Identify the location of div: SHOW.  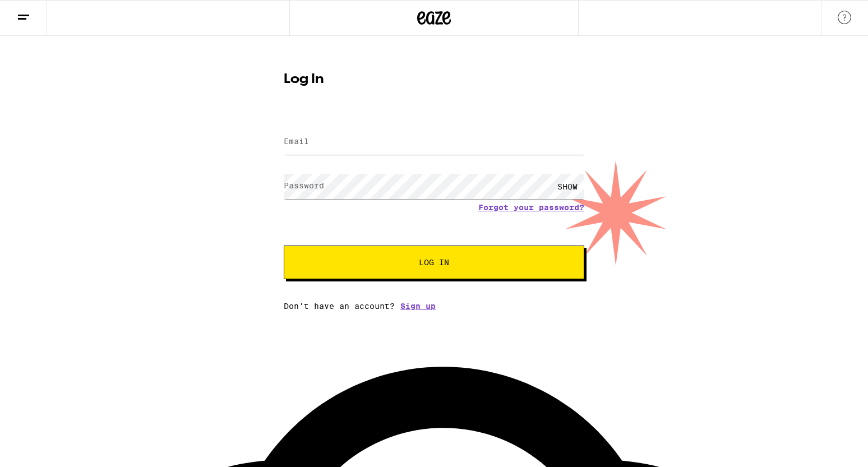
(567, 186).